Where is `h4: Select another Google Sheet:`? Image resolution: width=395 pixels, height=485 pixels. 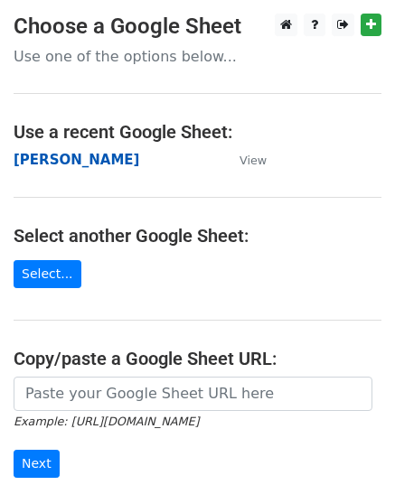 h4: Select another Google Sheet: is located at coordinates (197, 236).